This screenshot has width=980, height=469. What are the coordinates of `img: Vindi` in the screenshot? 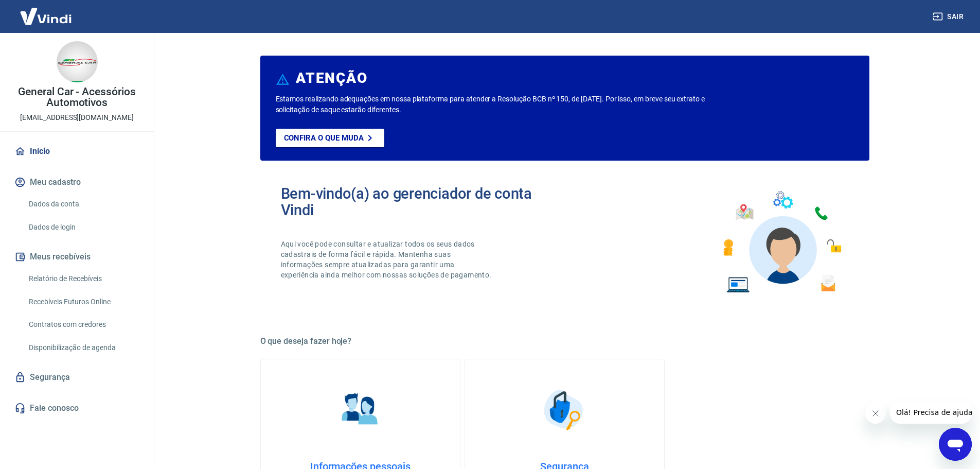 It's located at (45, 16).